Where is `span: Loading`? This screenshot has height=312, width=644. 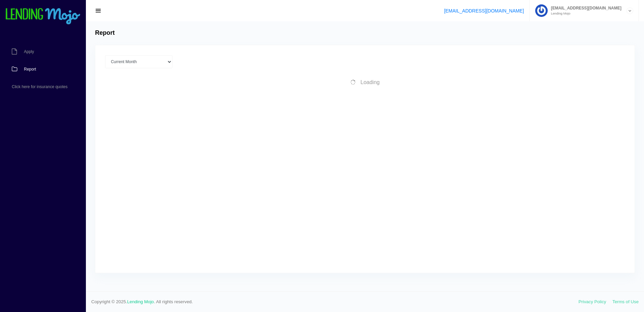
span: Loading is located at coordinates (370, 82).